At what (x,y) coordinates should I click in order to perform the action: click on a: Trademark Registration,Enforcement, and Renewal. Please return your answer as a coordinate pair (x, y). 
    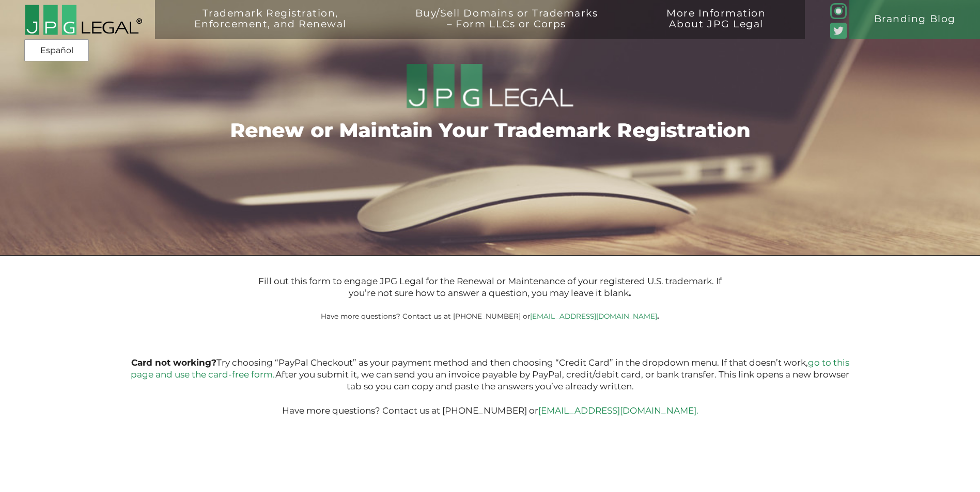
    Looking at the image, I should click on (270, 27).